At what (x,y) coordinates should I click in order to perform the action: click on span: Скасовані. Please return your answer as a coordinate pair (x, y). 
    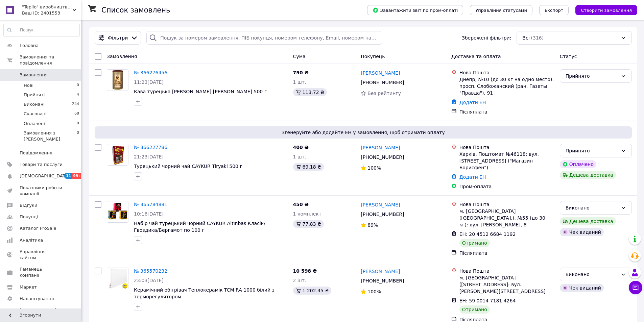
    Looking at the image, I should click on (35, 114).